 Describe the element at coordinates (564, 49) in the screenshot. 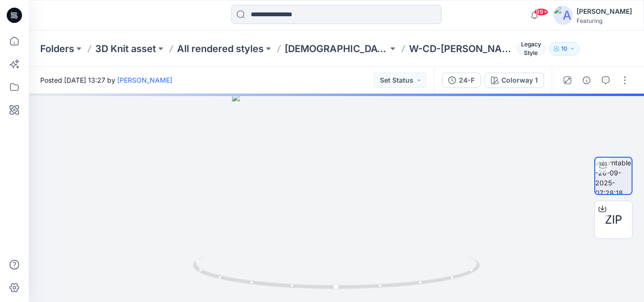

I see `button: 10` at that location.